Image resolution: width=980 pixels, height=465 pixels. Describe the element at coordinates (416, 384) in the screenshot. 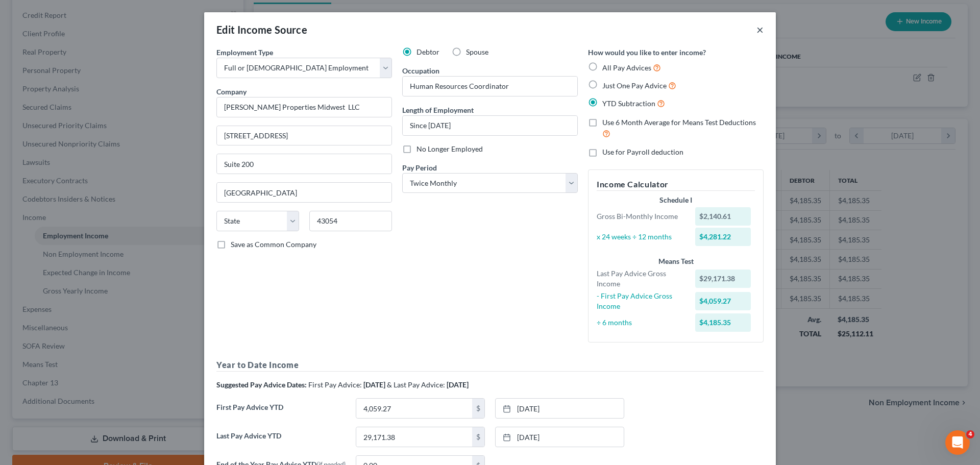

I see `span: & Last Pay Advice:` at that location.